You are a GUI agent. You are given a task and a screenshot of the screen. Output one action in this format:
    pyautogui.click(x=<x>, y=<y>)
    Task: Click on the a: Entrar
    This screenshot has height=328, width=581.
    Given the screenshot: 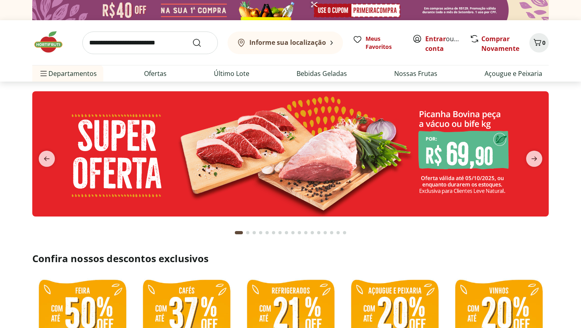 What is the action you would take?
    pyautogui.click(x=435, y=39)
    